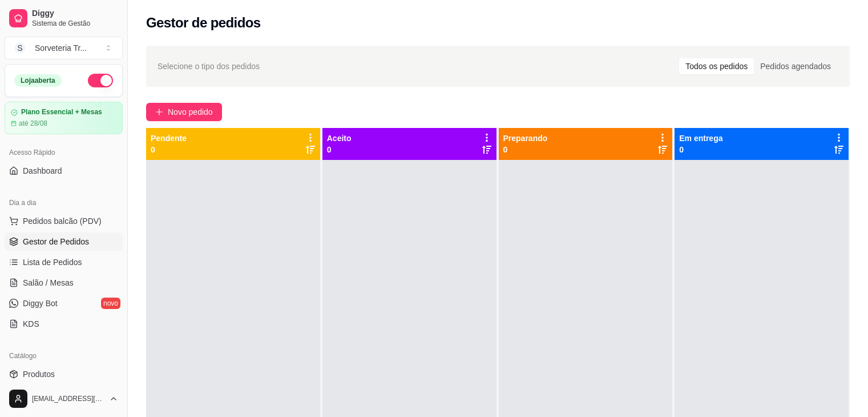  What do you see at coordinates (62, 221) in the screenshot?
I see `span: Pedidos balcão (PDV)` at bounding box center [62, 221].